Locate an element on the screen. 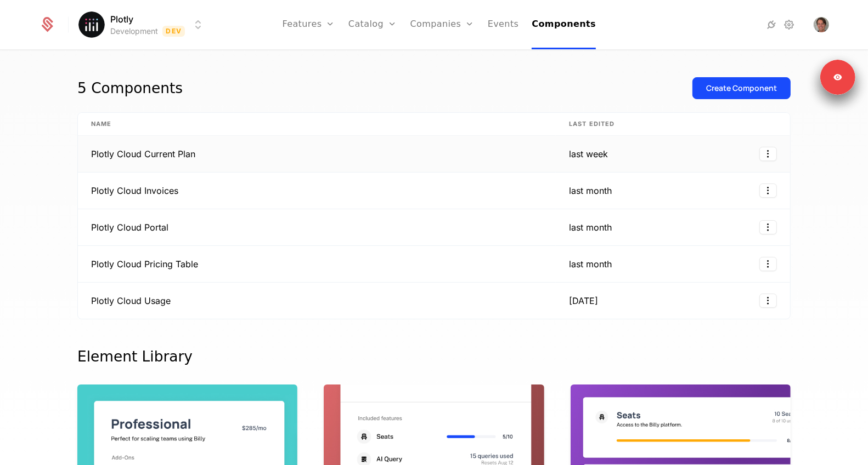  button: Open user button is located at coordinates (821, 24).